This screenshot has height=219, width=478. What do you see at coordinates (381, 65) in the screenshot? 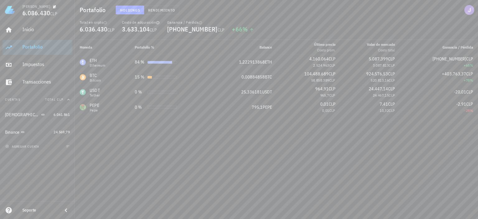
I see `span: 3.087.813` at bounding box center [381, 65].